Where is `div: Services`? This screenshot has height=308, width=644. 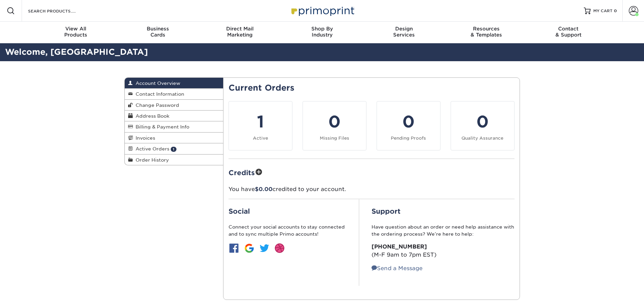
div: Services is located at coordinates (404, 32).